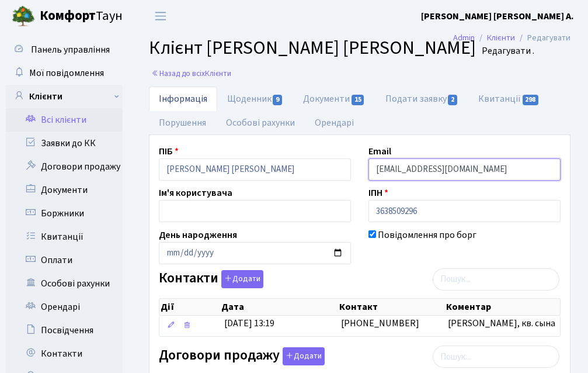 This screenshot has width=588, height=373. What do you see at coordinates (190, 307) in the screenshot?
I see `th: Дії` at bounding box center [190, 307].